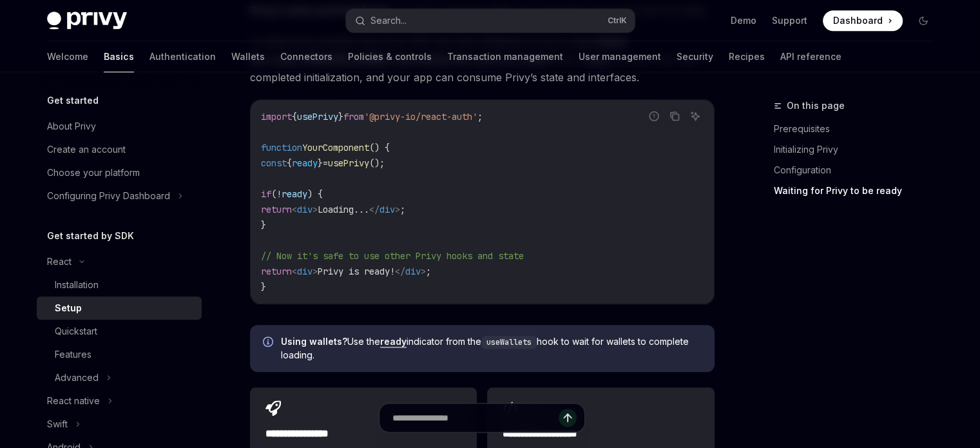 The image size is (980, 448). What do you see at coordinates (336, 147) in the screenshot?
I see `span: YourComponent` at bounding box center [336, 147].